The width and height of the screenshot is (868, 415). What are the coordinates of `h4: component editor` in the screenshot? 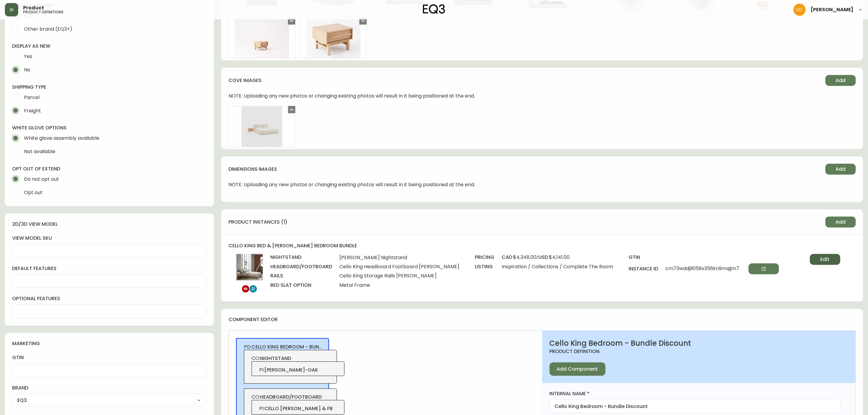 It's located at (539, 319).